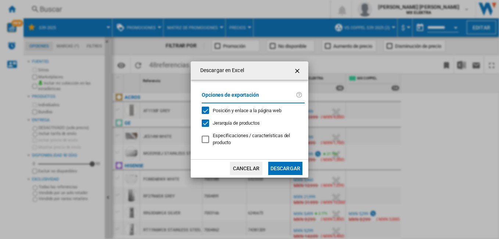 This screenshot has height=239, width=499. Describe the element at coordinates (298, 71) in the screenshot. I see `ng-md-icon: getI18NText('BUTTONS.CLOSE_DIALOG')` at that location.